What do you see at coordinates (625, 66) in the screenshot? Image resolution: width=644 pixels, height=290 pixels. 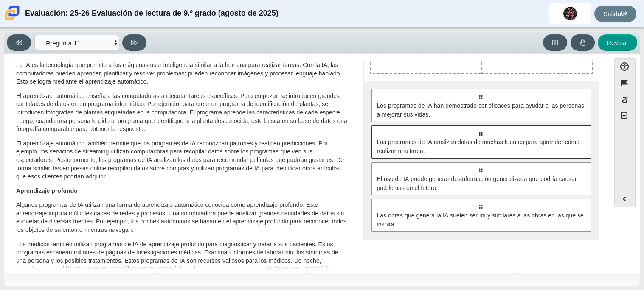 I see `button: Abrir el menú de accesibilidad` at bounding box center [625, 66].